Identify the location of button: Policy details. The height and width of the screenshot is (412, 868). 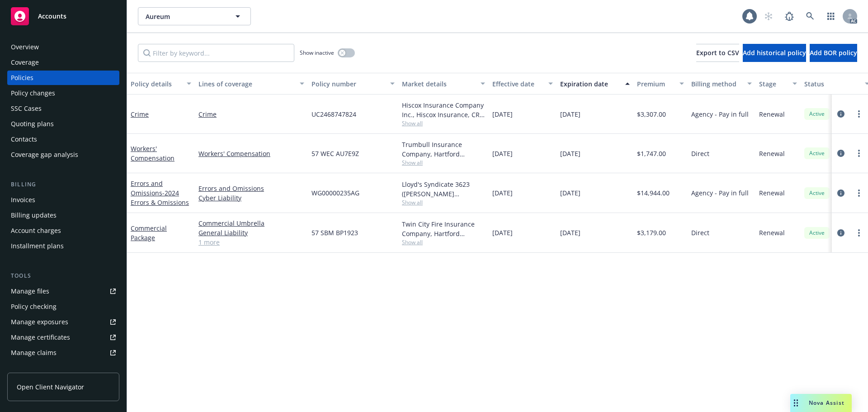
(161, 84).